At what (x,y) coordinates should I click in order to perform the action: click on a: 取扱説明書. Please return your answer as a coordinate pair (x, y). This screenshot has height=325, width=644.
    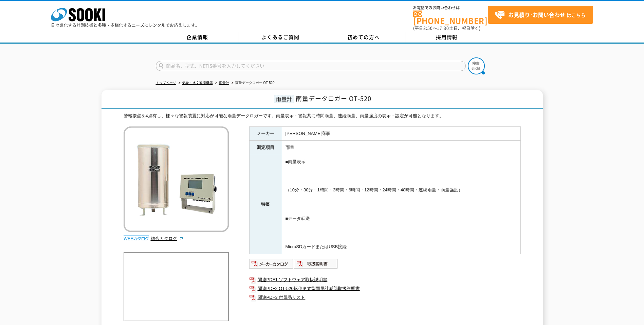
    Looking at the image, I should click on (316, 265).